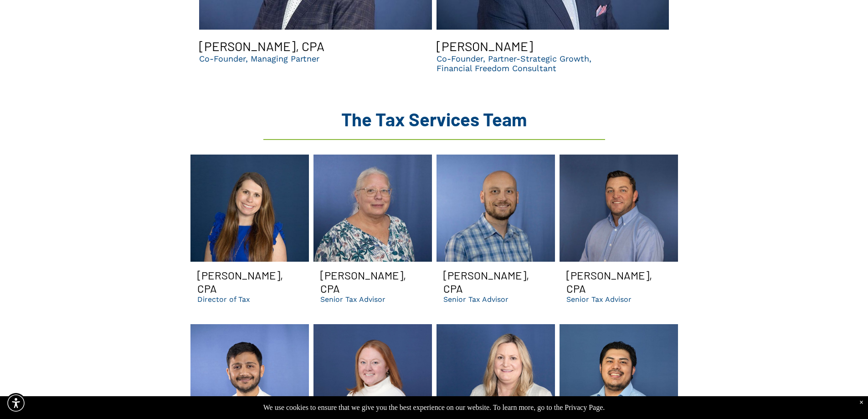 The height and width of the screenshot is (419, 868). What do you see at coordinates (16, 403) in the screenshot?
I see `div: Accessibility Menu` at bounding box center [16, 403].